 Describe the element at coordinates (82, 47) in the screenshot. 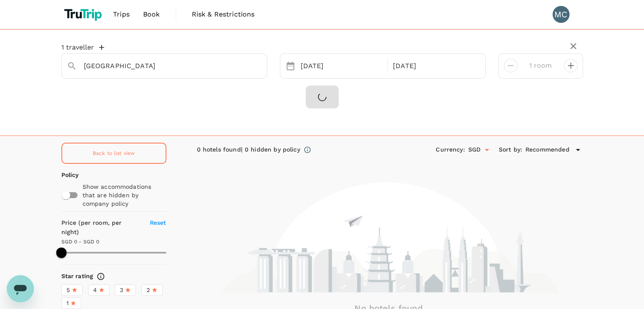

I see `button: 1 traveller` at that location.